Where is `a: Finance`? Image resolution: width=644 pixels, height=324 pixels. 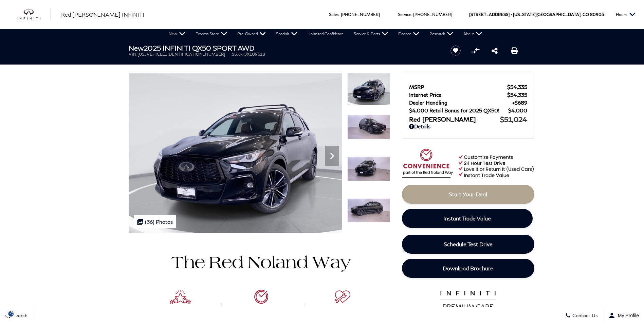 a: Finance is located at coordinates (409, 34).